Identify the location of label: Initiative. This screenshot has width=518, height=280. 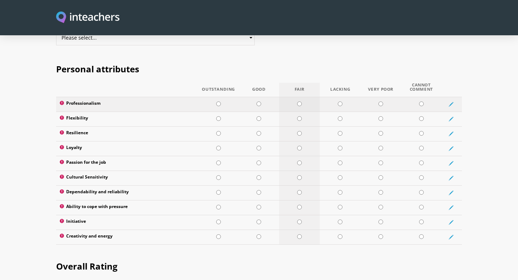
(127, 222).